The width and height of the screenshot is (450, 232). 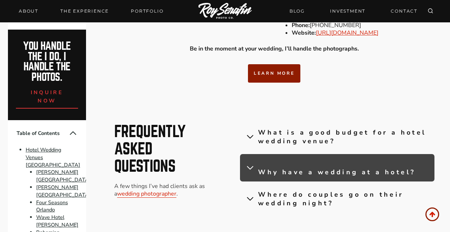 What do you see at coordinates (29, 11) in the screenshot?
I see `a: About` at bounding box center [29, 11].